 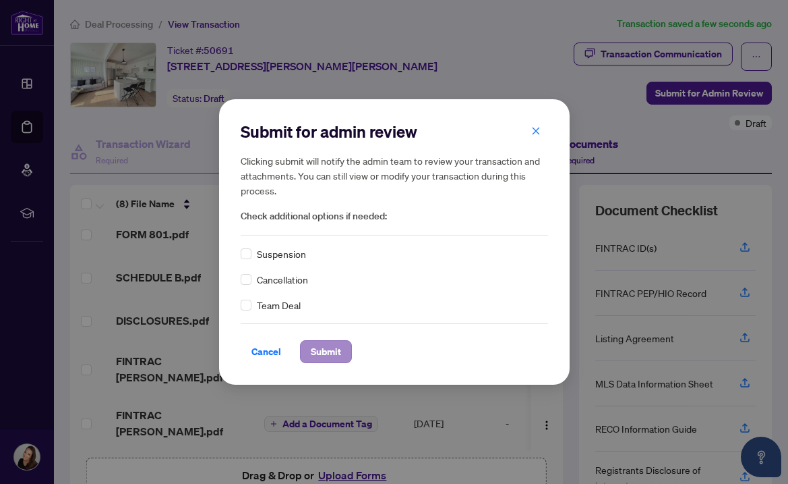 I want to click on button: Submit, so click(x=326, y=351).